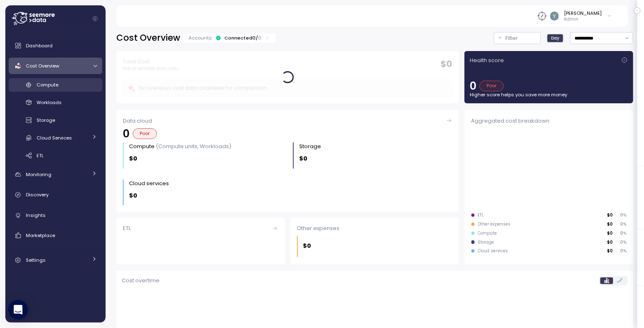 The height and width of the screenshot is (328, 644). Describe the element at coordinates (36, 260) in the screenshot. I see `span: Settings` at that location.